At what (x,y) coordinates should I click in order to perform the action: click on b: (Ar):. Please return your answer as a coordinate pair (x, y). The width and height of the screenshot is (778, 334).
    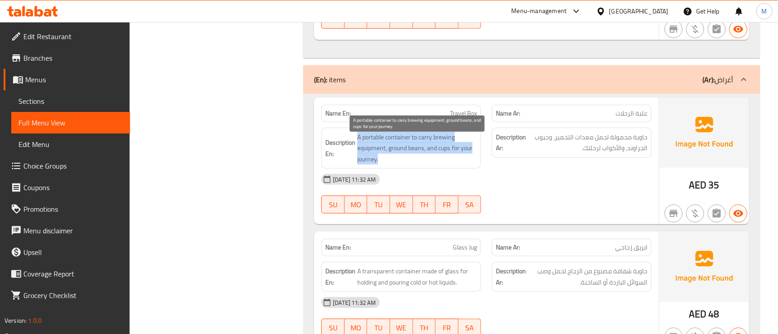
    Looking at the image, I should click on (708, 80).